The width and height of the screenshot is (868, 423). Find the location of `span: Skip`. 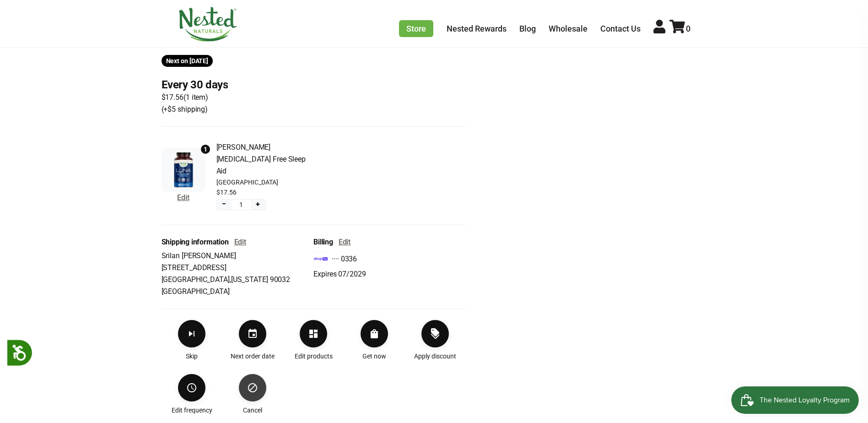

span: Skip is located at coordinates (192, 356).